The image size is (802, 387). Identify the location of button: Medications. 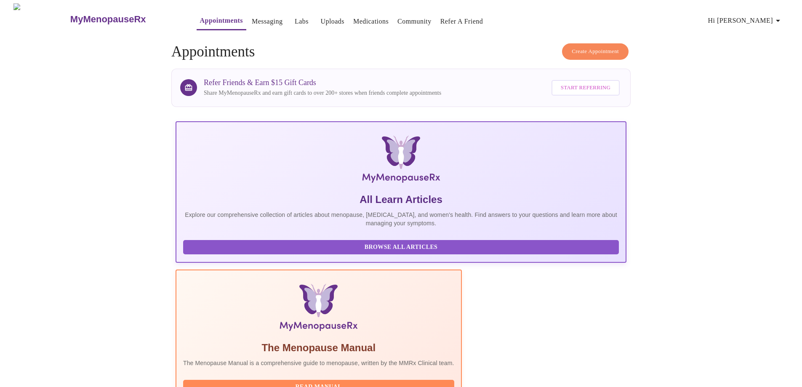
(371, 21).